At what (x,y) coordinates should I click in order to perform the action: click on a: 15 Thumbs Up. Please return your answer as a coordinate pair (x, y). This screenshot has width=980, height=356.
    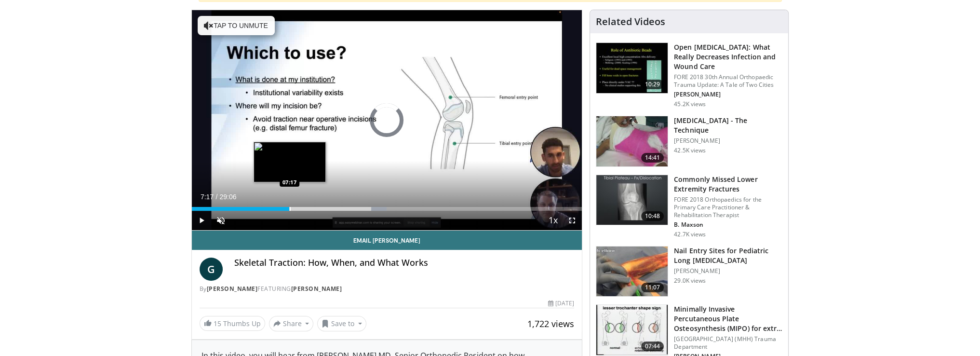
    Looking at the image, I should click on (232, 323).